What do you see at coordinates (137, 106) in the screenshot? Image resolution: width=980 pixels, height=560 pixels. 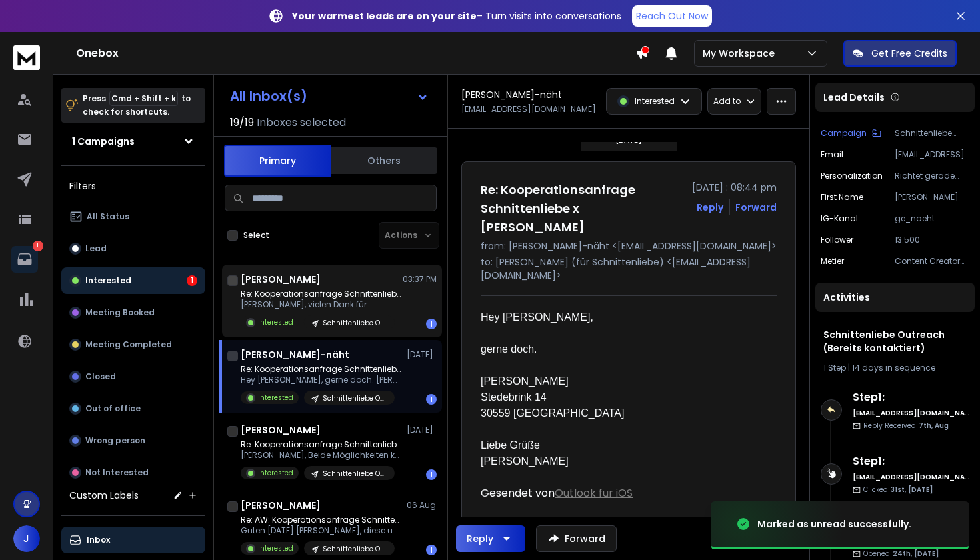 I see `p: Press to check for shortcuts.` at bounding box center [137, 106].